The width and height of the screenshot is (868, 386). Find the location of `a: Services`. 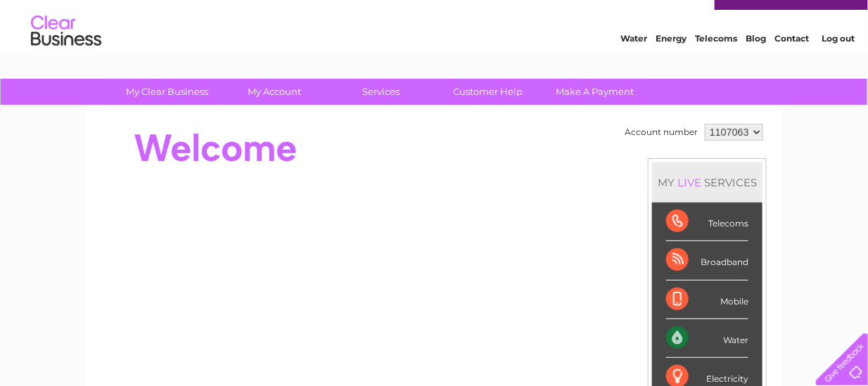

a: Services is located at coordinates (381, 91).